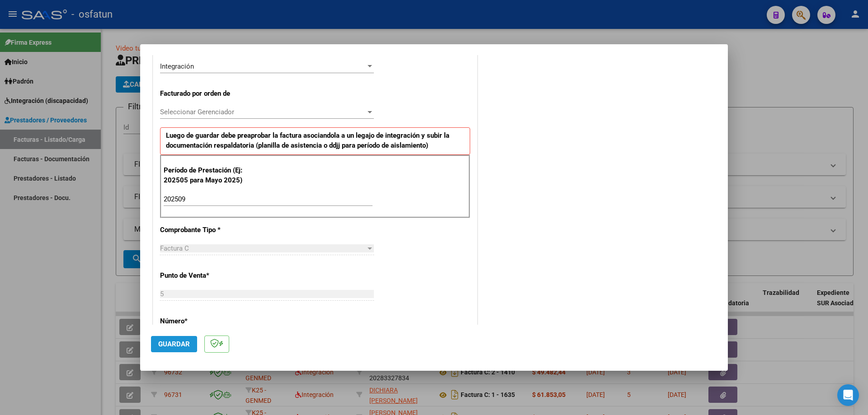 The image size is (868, 415). Describe the element at coordinates (206, 321) in the screenshot. I see `p: Número` at that location.